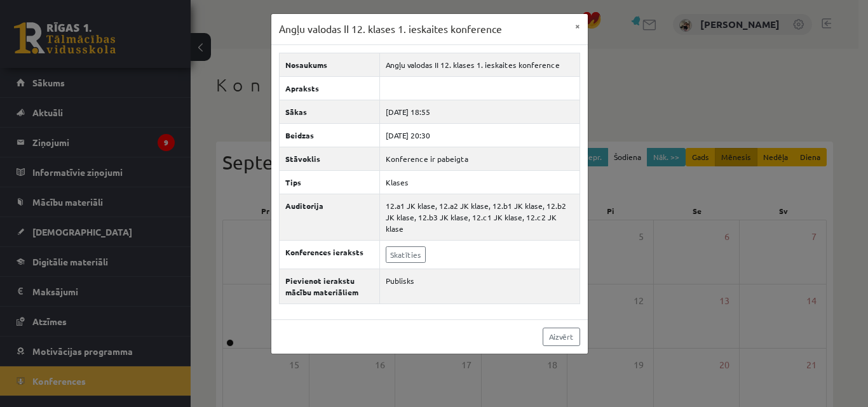  I want to click on th: Tips, so click(329, 182).